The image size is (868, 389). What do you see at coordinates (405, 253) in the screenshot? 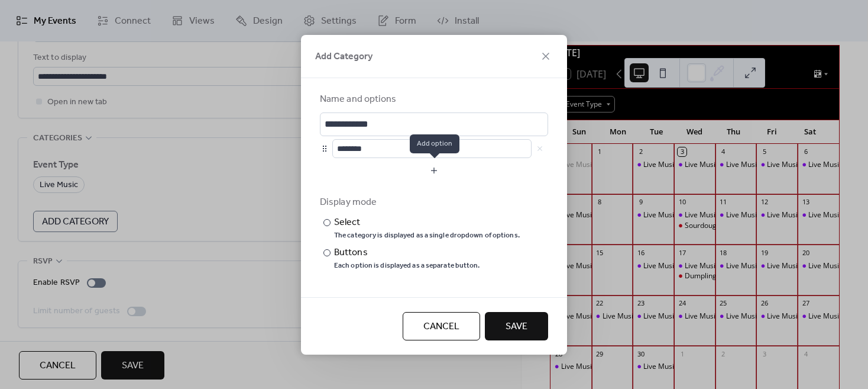
I see `div: Buttons` at bounding box center [405, 253].